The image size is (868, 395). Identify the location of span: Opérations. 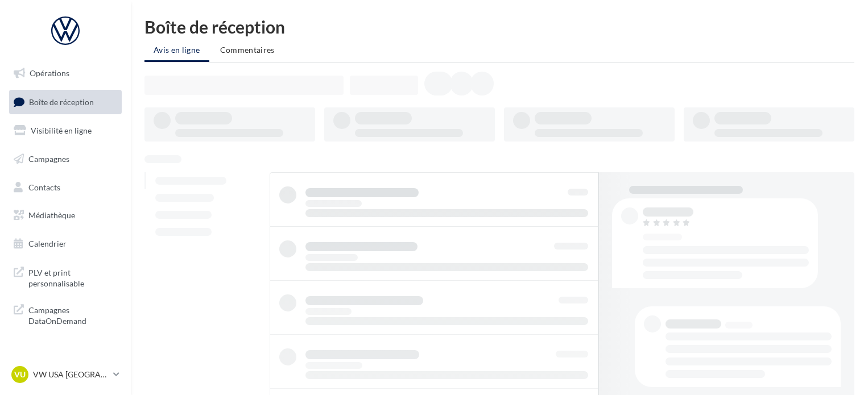
(49, 73).